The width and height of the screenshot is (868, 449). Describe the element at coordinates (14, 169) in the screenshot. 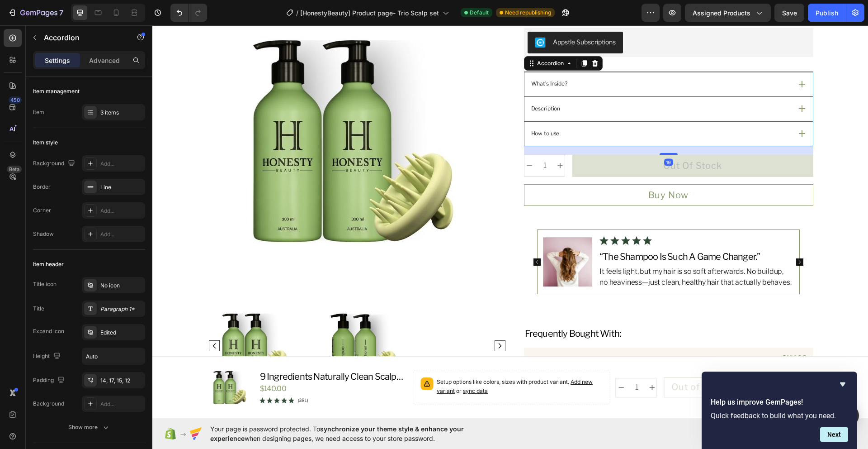

I see `div: Beta` at that location.